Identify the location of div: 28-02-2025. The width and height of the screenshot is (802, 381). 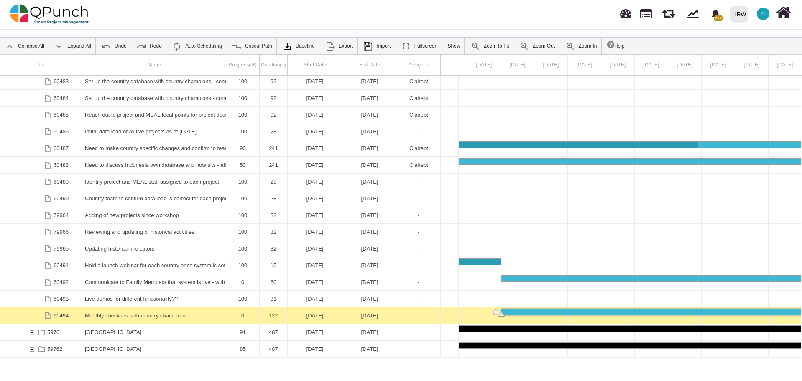
(369, 131).